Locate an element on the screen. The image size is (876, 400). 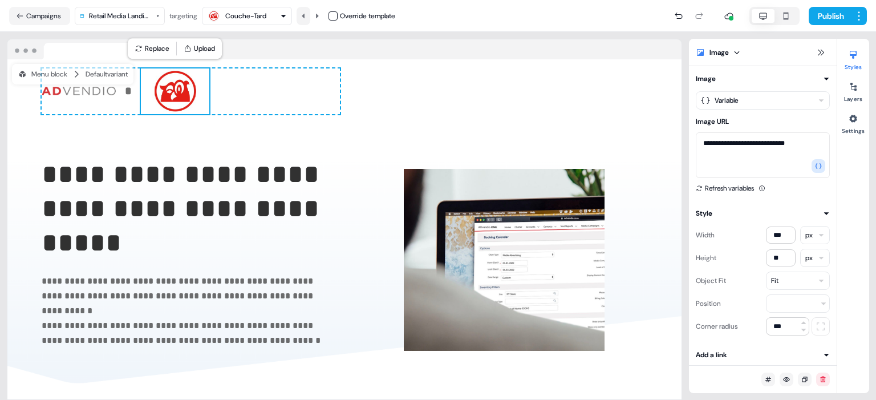
div: Add a link is located at coordinates (711, 355).